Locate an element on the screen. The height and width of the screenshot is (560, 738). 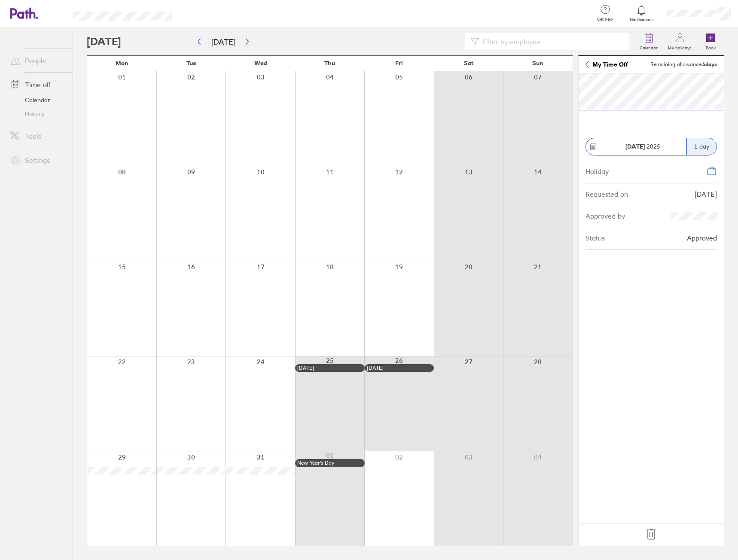
span: 2025 is located at coordinates (643, 147).